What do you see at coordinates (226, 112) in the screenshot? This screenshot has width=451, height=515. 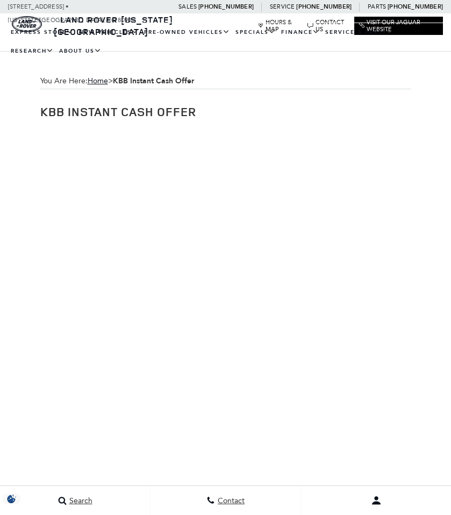 I see `h1: KBB Instant Cash Offer` at bounding box center [226, 112].